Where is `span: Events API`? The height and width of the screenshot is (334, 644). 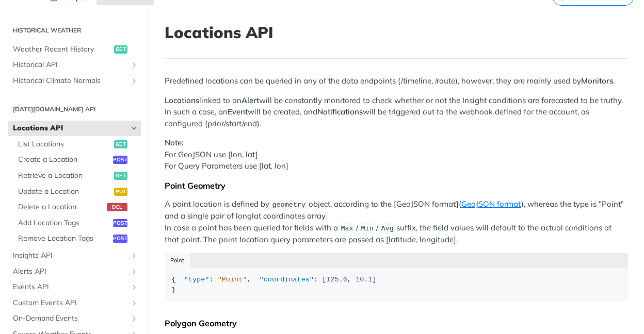
span: Events API is located at coordinates (70, 287).